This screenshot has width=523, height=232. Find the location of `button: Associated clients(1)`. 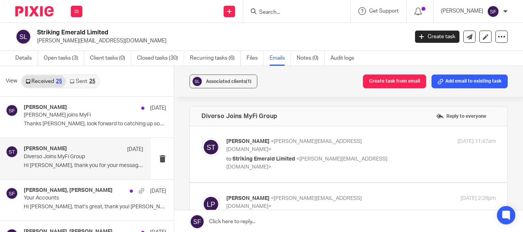

button: Associated clients(1) is located at coordinates (223, 82).